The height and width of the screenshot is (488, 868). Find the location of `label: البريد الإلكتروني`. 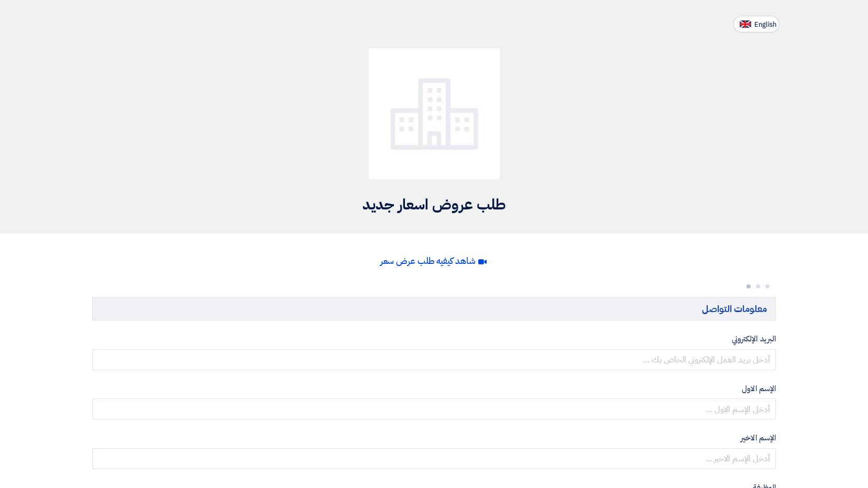

label: البريد الإلكتروني is located at coordinates (434, 339).